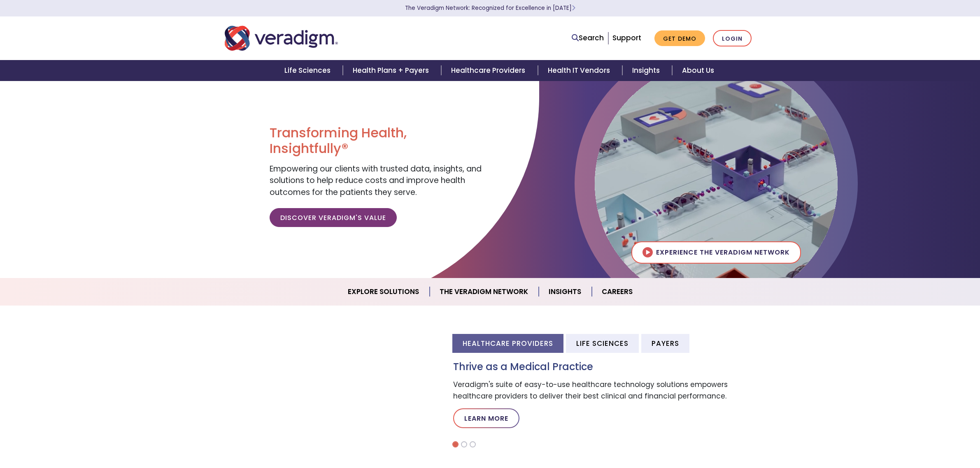 The image size is (980, 468). I want to click on a: Careers, so click(617, 292).